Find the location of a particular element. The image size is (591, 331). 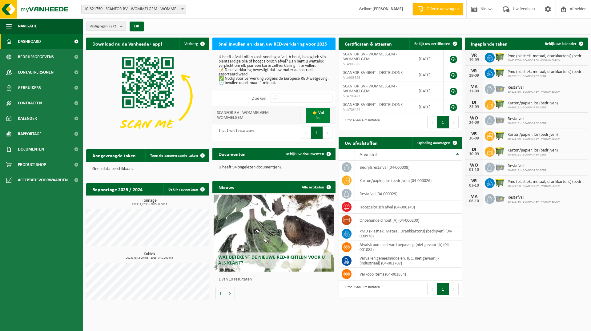

span: Bekijk uw documenten is located at coordinates (305, 154).